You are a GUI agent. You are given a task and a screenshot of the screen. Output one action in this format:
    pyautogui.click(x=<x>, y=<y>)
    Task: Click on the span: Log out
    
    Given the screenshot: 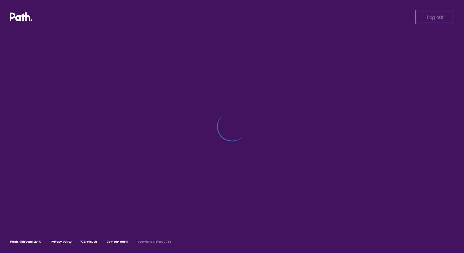 What is the action you would take?
    pyautogui.click(x=435, y=17)
    